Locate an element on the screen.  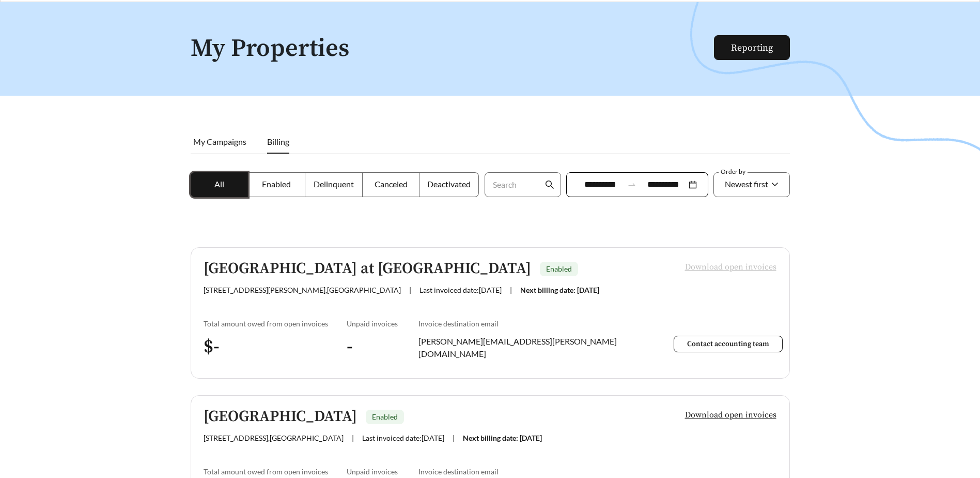
span: to is located at coordinates (631, 185).